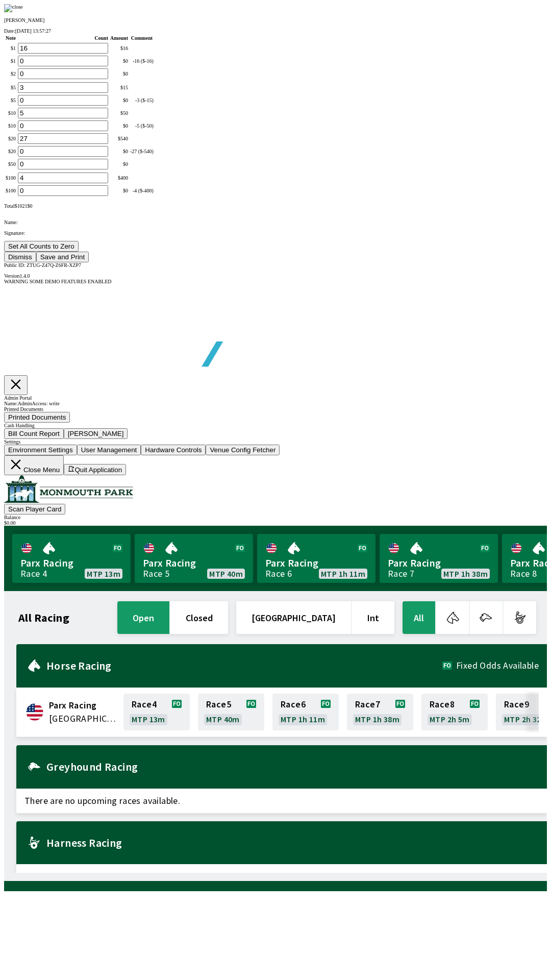 This screenshot has height=980, width=551. Describe the element at coordinates (243, 450) in the screenshot. I see `button: Venue Config Fetcher` at that location.